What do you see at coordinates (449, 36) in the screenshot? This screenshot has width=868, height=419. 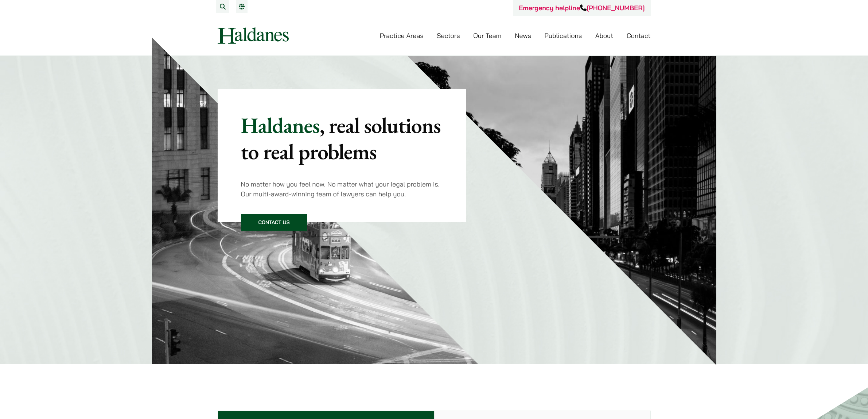 I see `a: Sectors` at bounding box center [449, 36].